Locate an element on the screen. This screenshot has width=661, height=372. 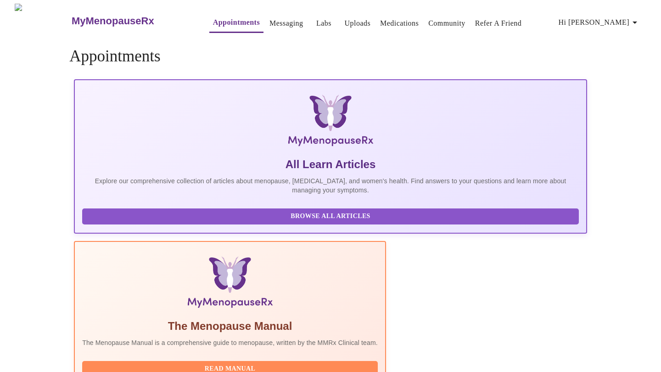
h5: The Menopause Manual is located at coordinates (230, 327).